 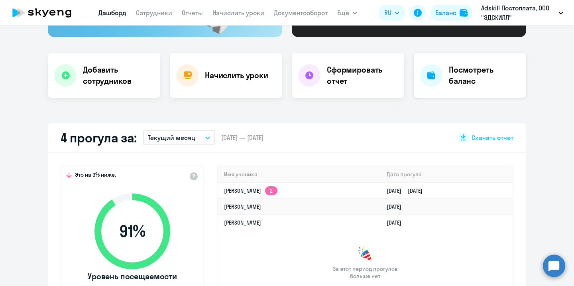 What do you see at coordinates (98, 137) in the screenshot?
I see `h2: 4 прогула за:` at bounding box center [98, 137].